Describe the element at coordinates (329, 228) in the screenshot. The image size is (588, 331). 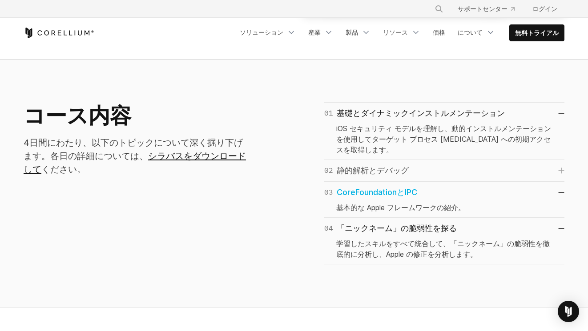
I see `font: 04` at that location.